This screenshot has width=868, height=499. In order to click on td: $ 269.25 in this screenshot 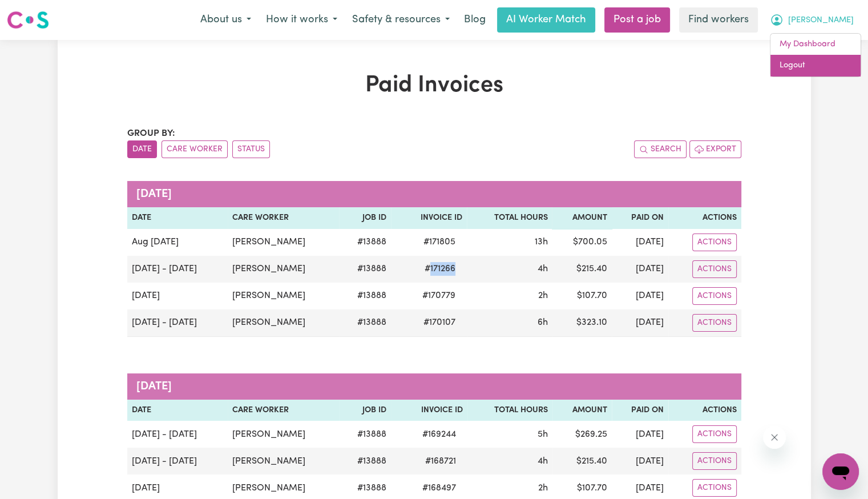, I will do `click(583, 434)`.